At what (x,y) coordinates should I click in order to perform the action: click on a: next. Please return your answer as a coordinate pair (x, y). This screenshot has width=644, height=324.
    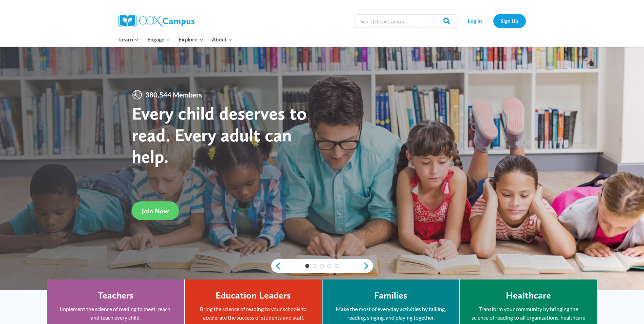
    Looking at the image, I should click on (368, 266).